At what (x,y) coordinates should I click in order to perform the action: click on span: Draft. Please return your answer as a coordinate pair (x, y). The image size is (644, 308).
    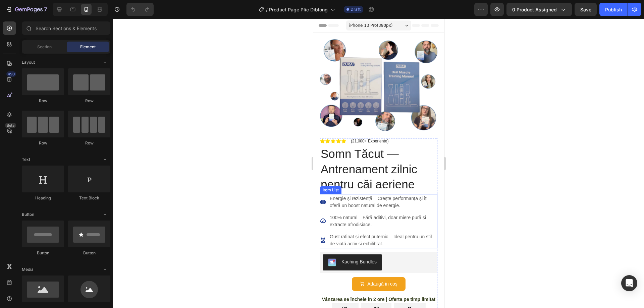
    Looking at the image, I should click on (355, 10).